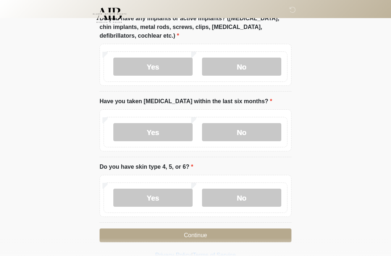 The width and height of the screenshot is (391, 256). I want to click on label: Do you have skin type 4, 5, or 6?, so click(146, 167).